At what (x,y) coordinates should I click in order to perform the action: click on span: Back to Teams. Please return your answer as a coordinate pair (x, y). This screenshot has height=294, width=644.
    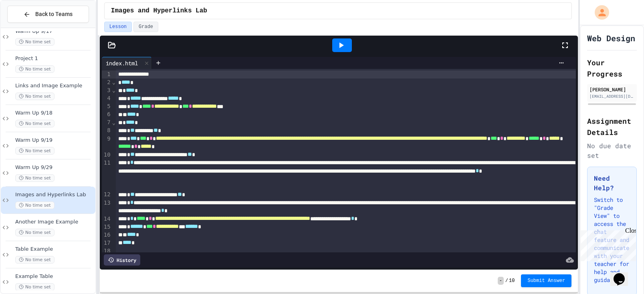
    Looking at the image, I should click on (54, 14).